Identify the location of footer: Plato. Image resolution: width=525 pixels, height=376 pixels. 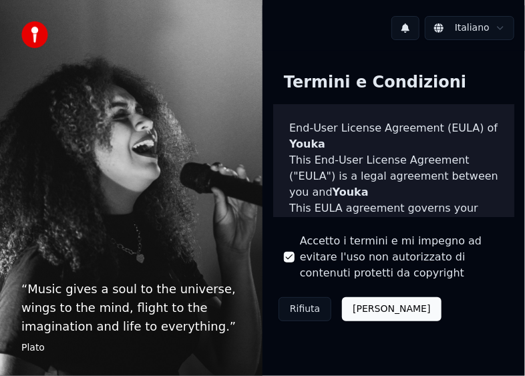
(131, 348).